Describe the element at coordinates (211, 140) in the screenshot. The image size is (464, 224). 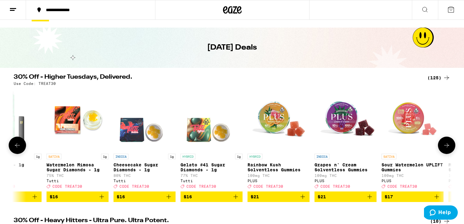
I see `a: Open page for Gelato #41 Sugar Diamonds - 1g from Tutti` at that location.